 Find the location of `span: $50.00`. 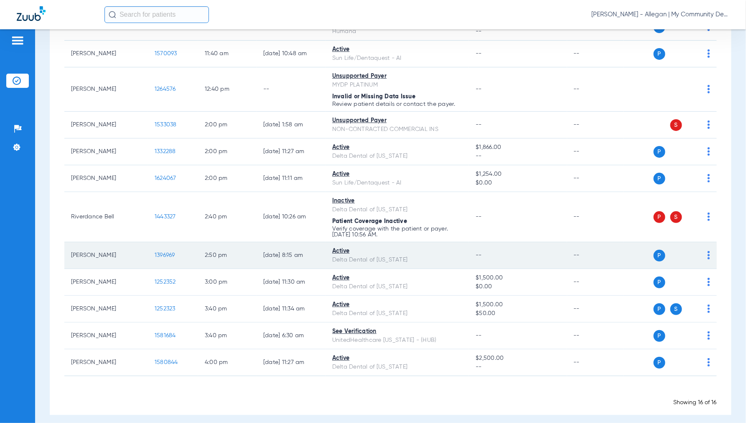

span: $50.00 is located at coordinates (518, 313).